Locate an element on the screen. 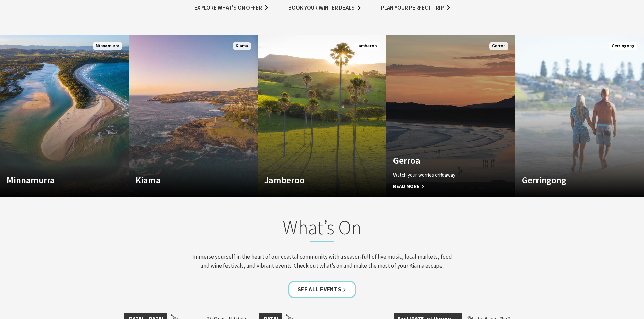 The image size is (644, 319). h4: Minnamurra is located at coordinates (55, 180).